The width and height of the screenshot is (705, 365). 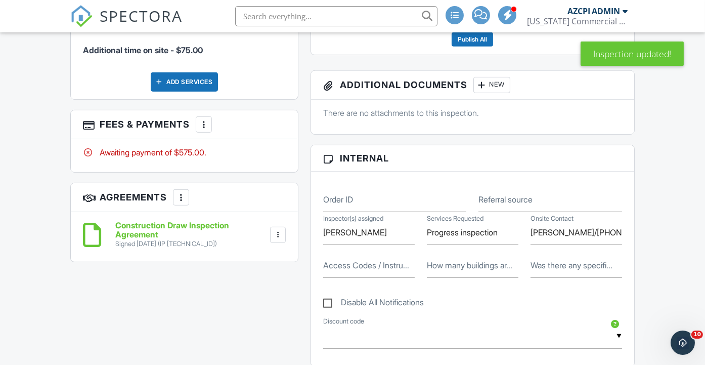 I want to click on span: Additional time on site - $75.00, so click(x=143, y=50).